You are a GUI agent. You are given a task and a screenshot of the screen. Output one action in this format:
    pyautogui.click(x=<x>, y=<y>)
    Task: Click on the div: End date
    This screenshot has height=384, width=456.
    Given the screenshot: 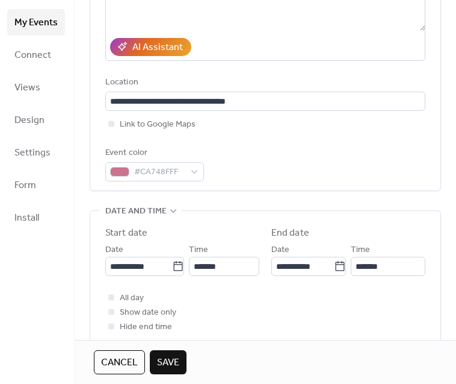 What is the action you would take?
    pyautogui.click(x=290, y=233)
    